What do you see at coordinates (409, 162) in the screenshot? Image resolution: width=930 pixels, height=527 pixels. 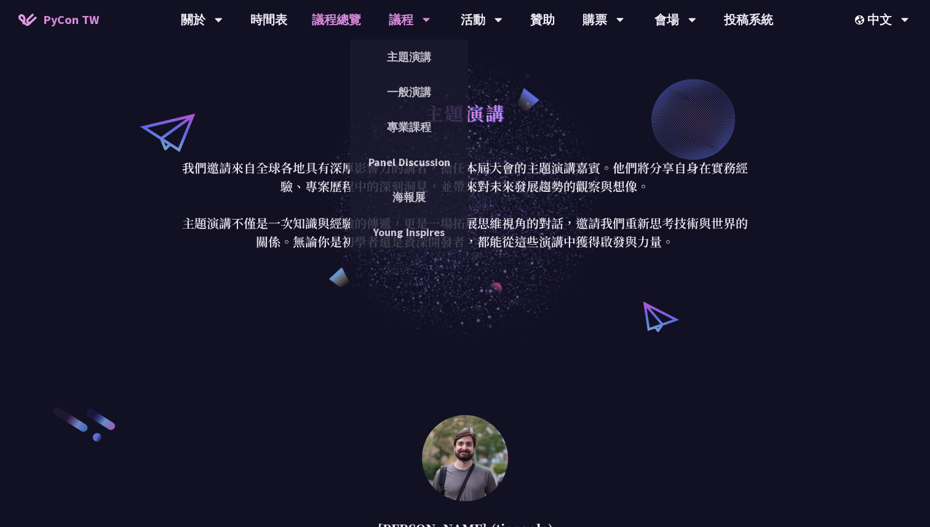 I see `a: Panel Discussion` at bounding box center [409, 162].